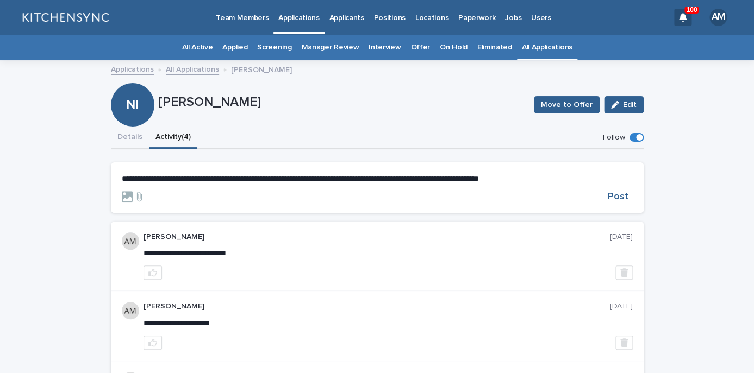  I want to click on span: Edit, so click(629, 105).